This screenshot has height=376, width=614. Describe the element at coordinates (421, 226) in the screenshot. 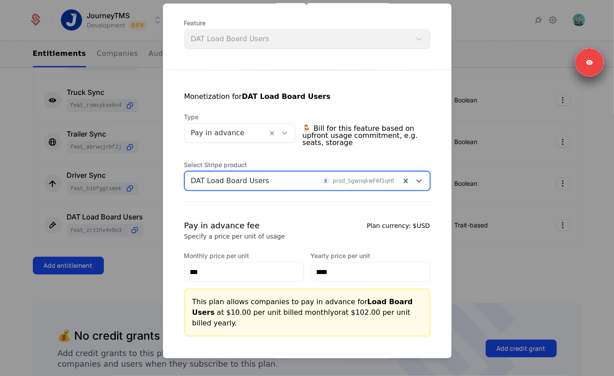

I see `span: $USD` at that location.